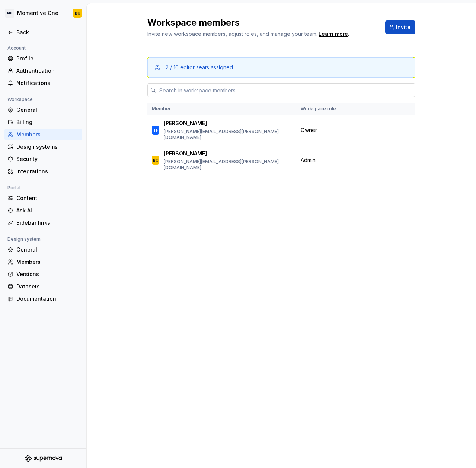  What do you see at coordinates (199, 68) in the screenshot?
I see `div: 2 / 10 editor seats assigned` at bounding box center [199, 68].